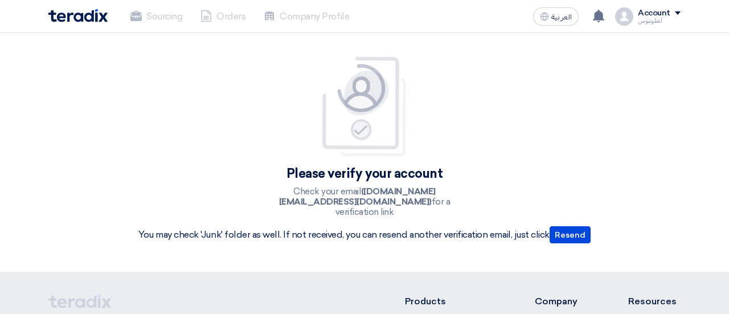 The height and width of the screenshot is (314, 729). I want to click on p: Check your email for a verification link, so click(365, 202).